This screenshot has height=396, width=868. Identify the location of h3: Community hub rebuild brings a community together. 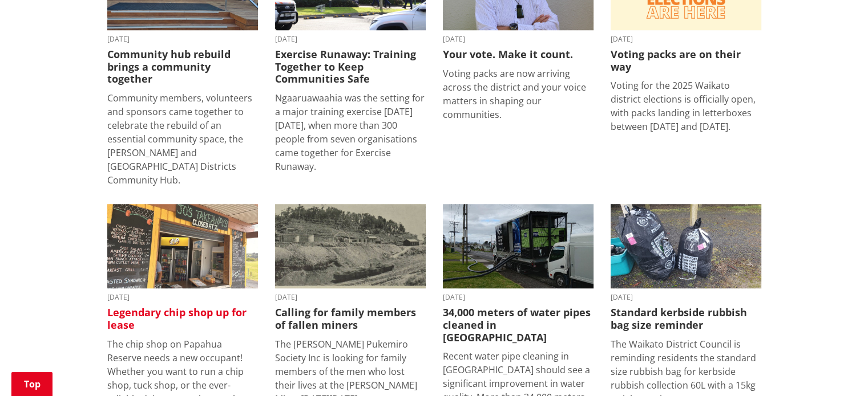
(183, 67).